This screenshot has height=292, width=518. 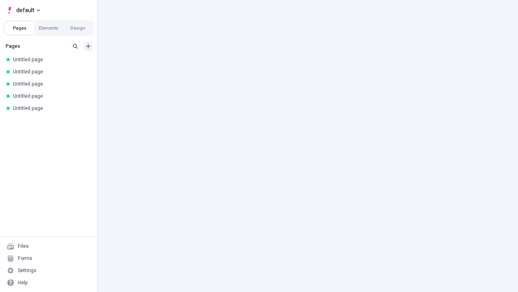 I want to click on div: Pages, so click(x=36, y=46).